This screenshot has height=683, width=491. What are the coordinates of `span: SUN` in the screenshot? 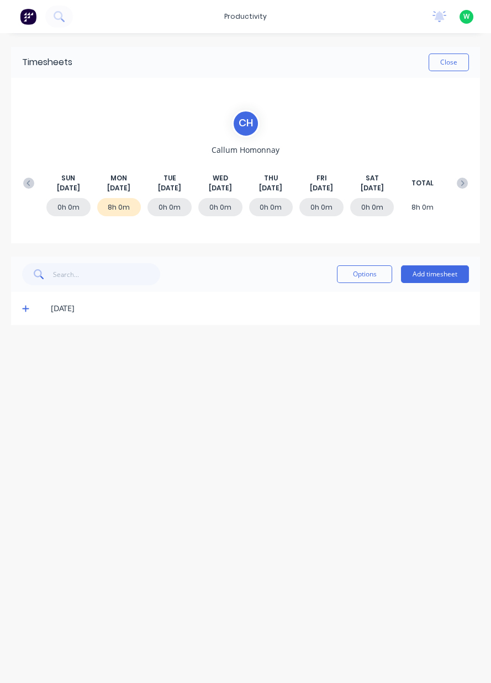 It's located at (68, 178).